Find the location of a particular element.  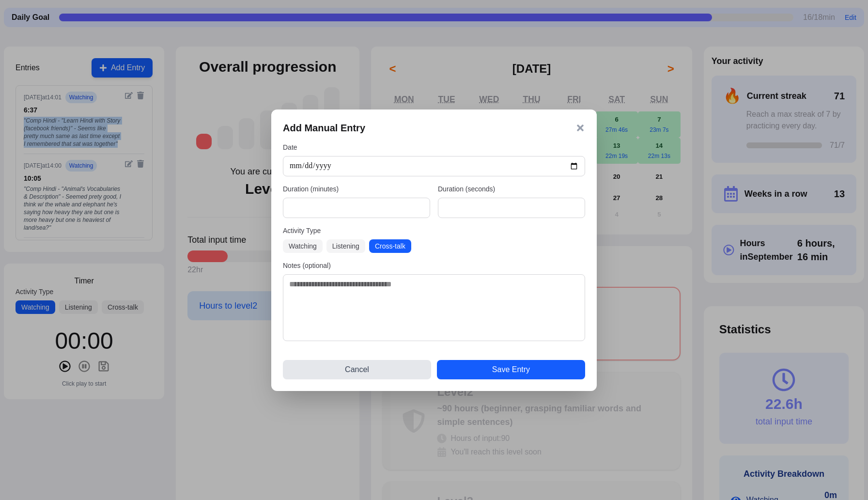

button: Cross-talk is located at coordinates (390, 246).